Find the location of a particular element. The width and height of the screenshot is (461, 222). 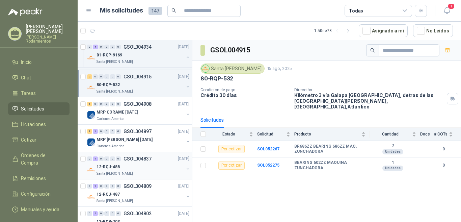

th: Producto is located at coordinates (332, 134).